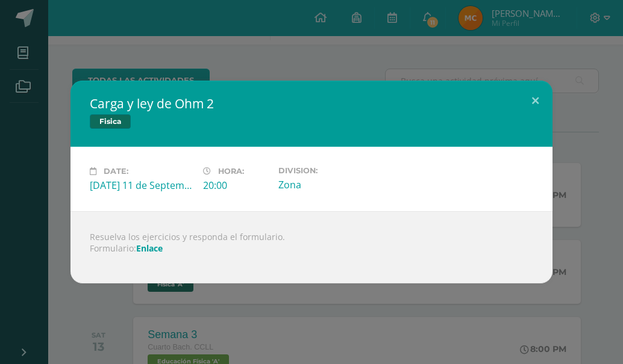  Describe the element at coordinates (149, 248) in the screenshot. I see `a: Enlace` at that location.